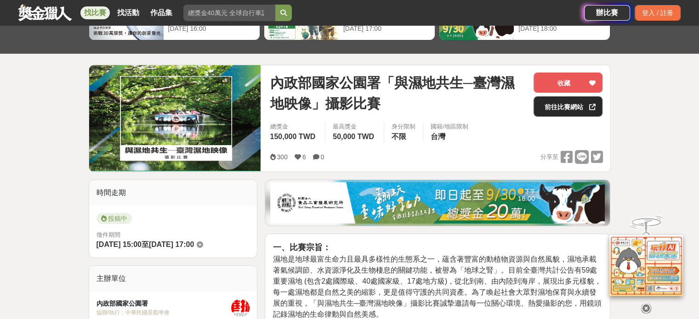  I want to click on div: 主辦單位, so click(173, 279).